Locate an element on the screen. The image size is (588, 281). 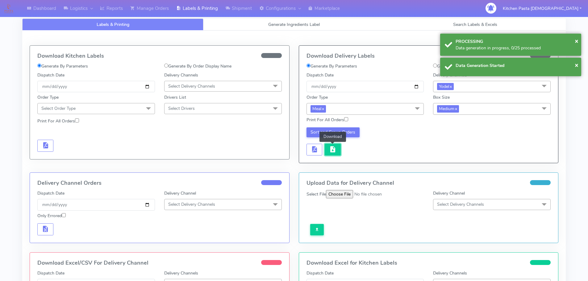
label: Box Size is located at coordinates (441, 97).